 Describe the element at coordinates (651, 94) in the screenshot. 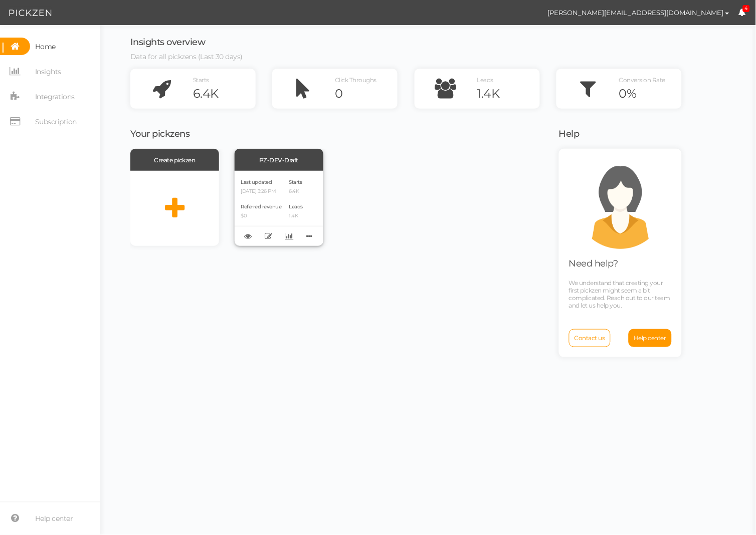

I see `div: 0%` at that location.